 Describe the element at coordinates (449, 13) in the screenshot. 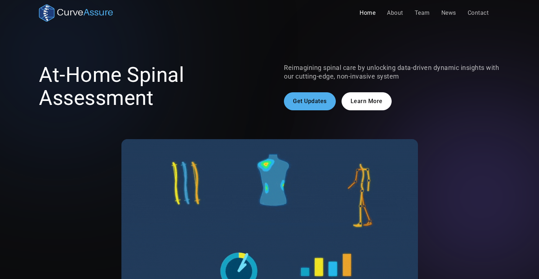

I see `a: News` at that location.